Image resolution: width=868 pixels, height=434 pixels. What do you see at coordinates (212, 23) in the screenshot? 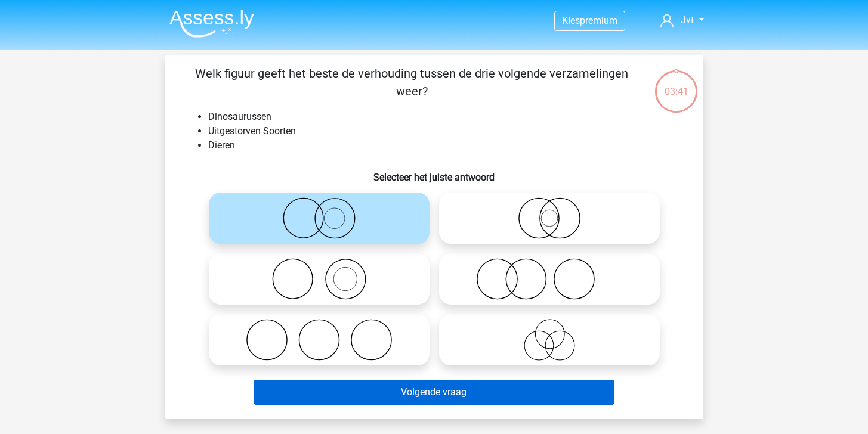
I see `img: Assessly` at bounding box center [212, 23].